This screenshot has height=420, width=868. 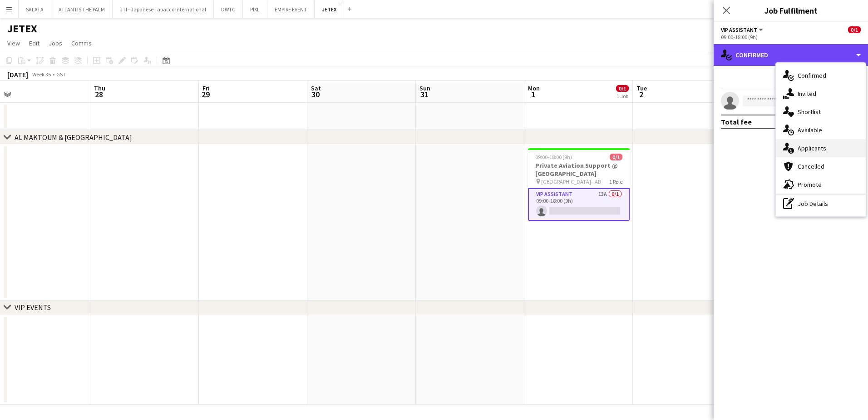 What do you see at coordinates (554, 157) in the screenshot?
I see `span: 09:00-18:00 (9h)` at bounding box center [554, 157].